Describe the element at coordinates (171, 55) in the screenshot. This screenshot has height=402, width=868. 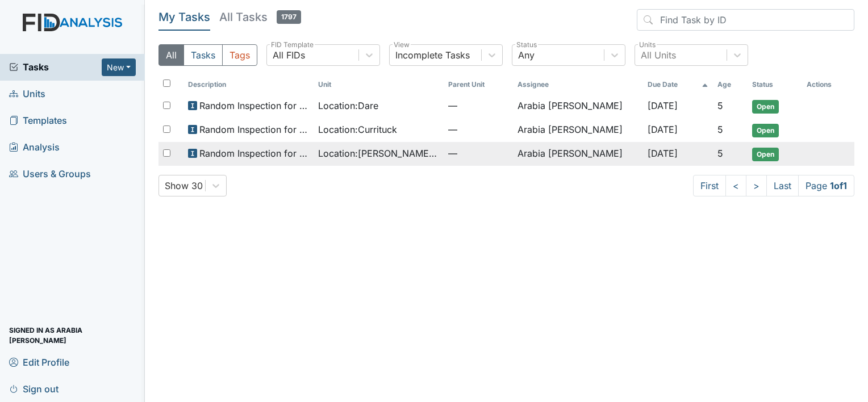
I see `button: All` at that location.